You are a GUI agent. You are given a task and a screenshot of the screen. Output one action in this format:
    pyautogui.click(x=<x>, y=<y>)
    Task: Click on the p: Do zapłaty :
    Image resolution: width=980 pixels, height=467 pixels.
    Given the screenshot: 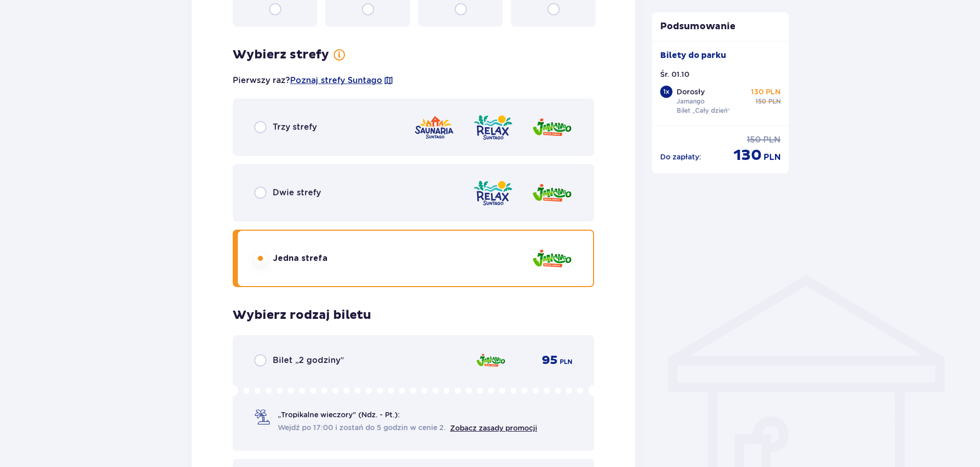 What is the action you would take?
    pyautogui.click(x=680, y=157)
    